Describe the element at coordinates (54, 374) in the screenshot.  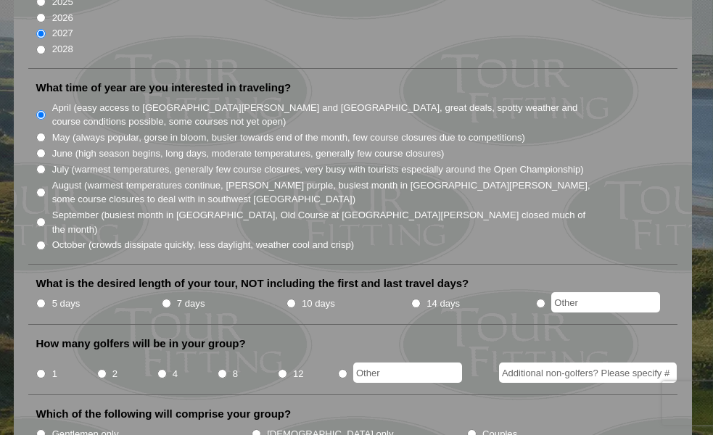
I see `label: 1` at that location.